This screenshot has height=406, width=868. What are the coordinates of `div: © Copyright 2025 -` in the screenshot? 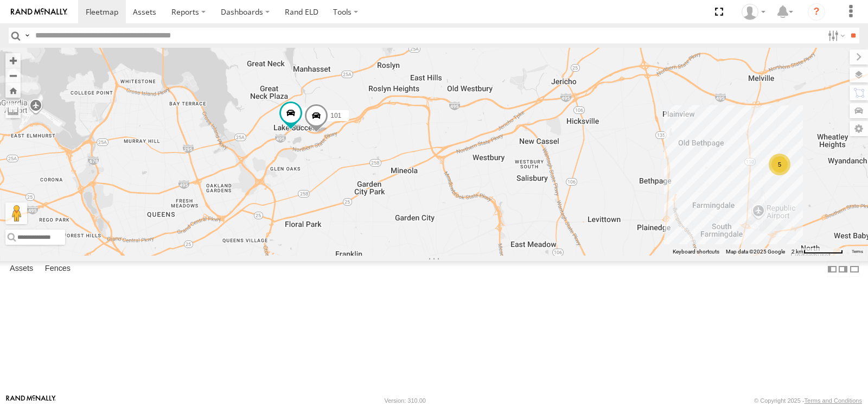 It's located at (808, 401).